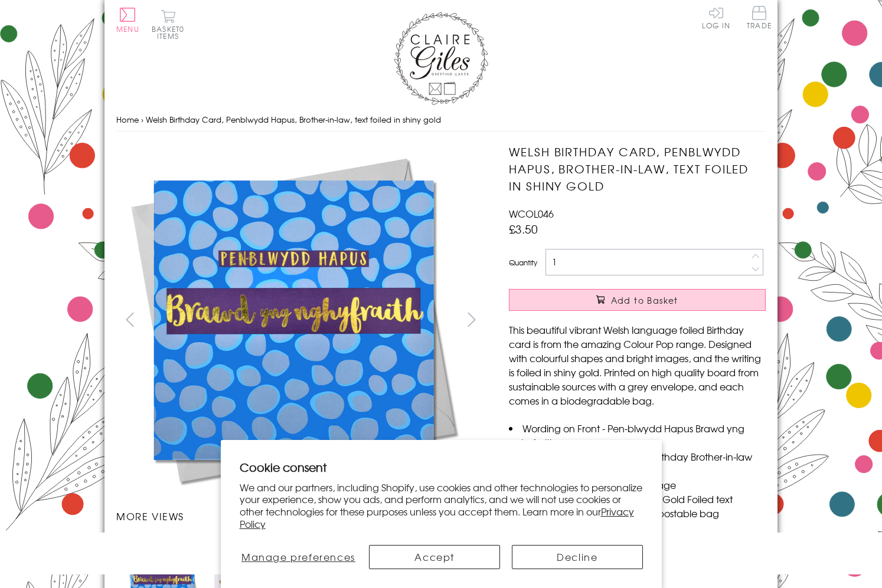 This screenshot has height=588, width=882. I want to click on span: Menu, so click(128, 29).